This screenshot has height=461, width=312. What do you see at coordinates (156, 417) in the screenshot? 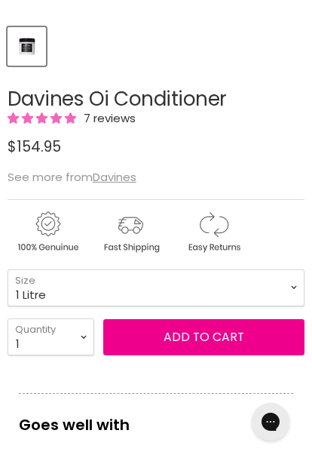
I see `p: Goes well with` at bounding box center [156, 417].